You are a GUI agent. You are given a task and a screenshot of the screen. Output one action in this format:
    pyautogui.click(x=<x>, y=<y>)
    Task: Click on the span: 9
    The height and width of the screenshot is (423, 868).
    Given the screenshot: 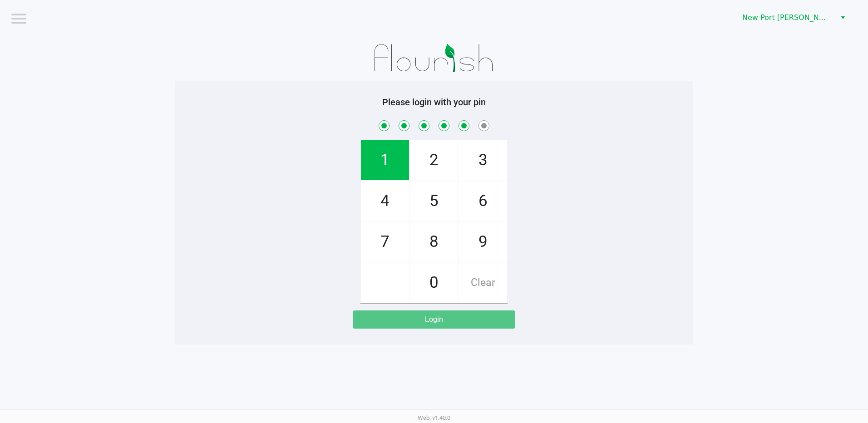 What is the action you would take?
    pyautogui.click(x=483, y=242)
    